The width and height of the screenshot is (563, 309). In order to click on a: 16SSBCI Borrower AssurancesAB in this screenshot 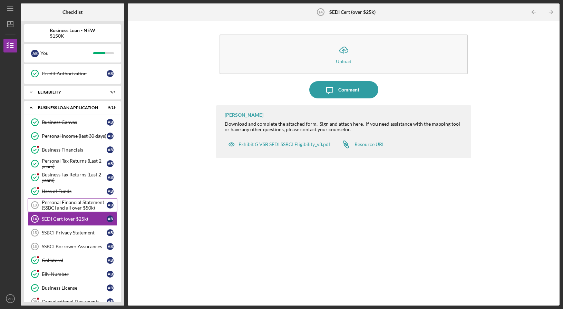, I will do `click(72, 246)`.